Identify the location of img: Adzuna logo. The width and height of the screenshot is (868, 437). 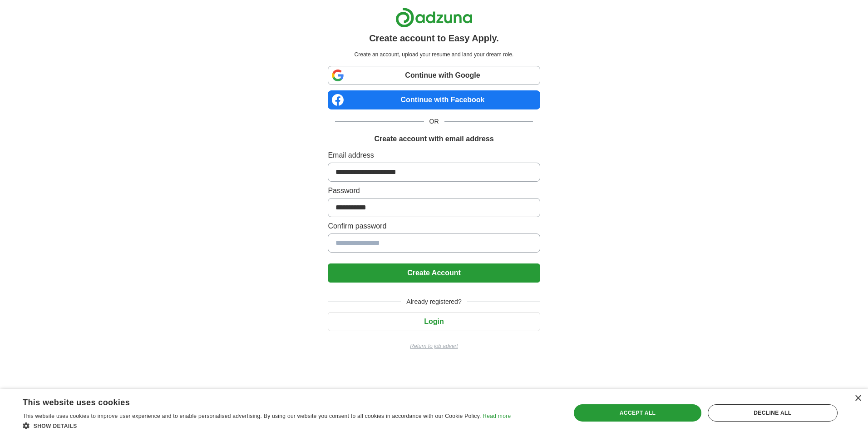
(434, 17).